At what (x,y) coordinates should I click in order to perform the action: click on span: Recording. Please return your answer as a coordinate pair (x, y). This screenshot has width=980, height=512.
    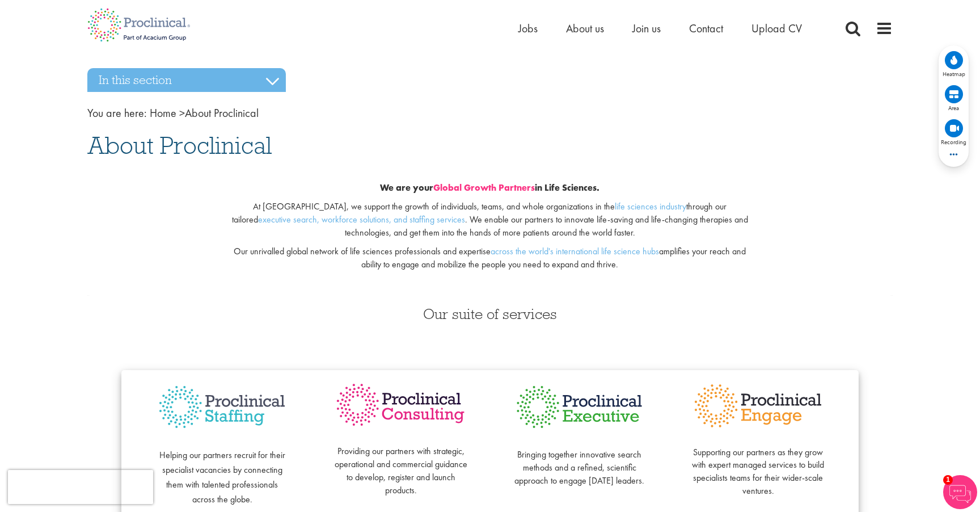
    Looking at the image, I should click on (954, 141).